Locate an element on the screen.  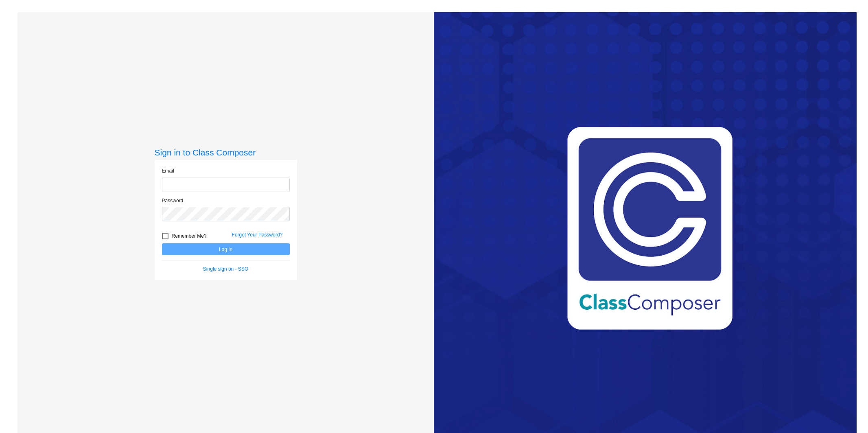
label: Password is located at coordinates (173, 201).